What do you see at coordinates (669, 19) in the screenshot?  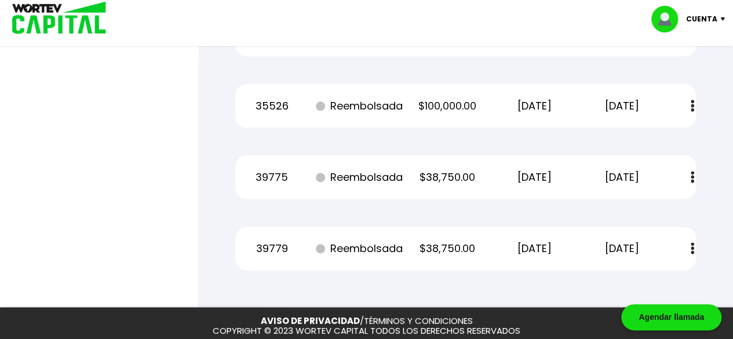 I see `img: profile-image` at bounding box center [669, 19].